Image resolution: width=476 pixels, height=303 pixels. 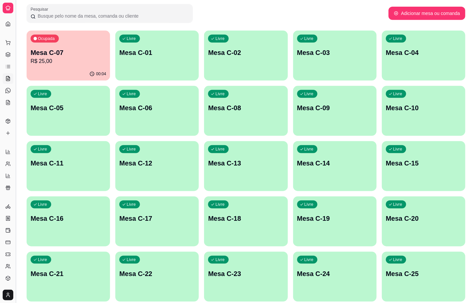 I want to click on p: Mesa C-23, so click(x=246, y=273).